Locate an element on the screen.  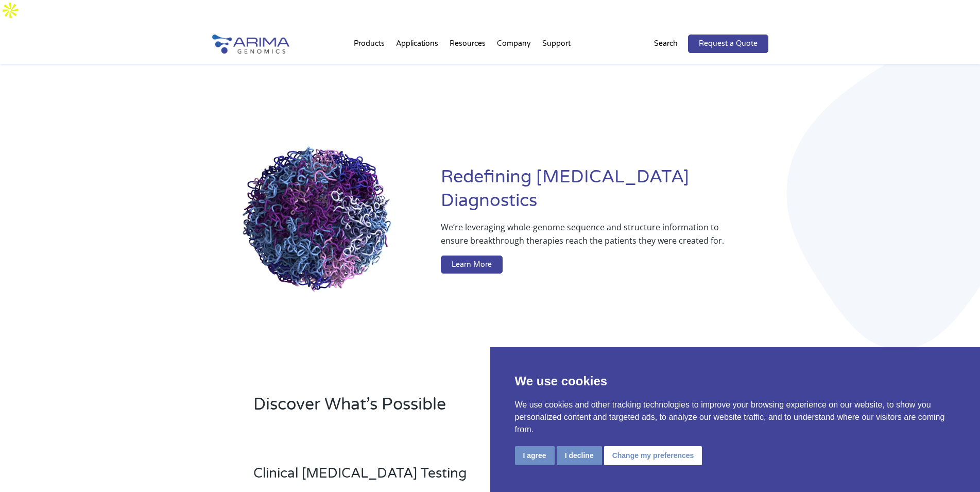
a: Request a Quote is located at coordinates (728, 44).